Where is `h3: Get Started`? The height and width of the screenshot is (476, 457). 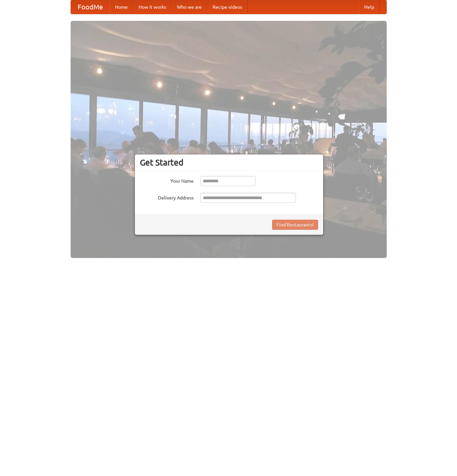
h3: Get Started is located at coordinates (229, 162).